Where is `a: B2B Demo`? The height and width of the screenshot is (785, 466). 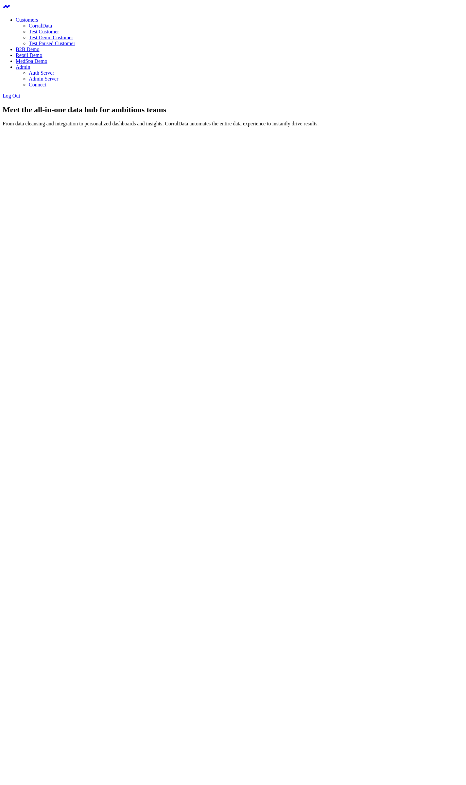
a: B2B Demo is located at coordinates (27, 49).